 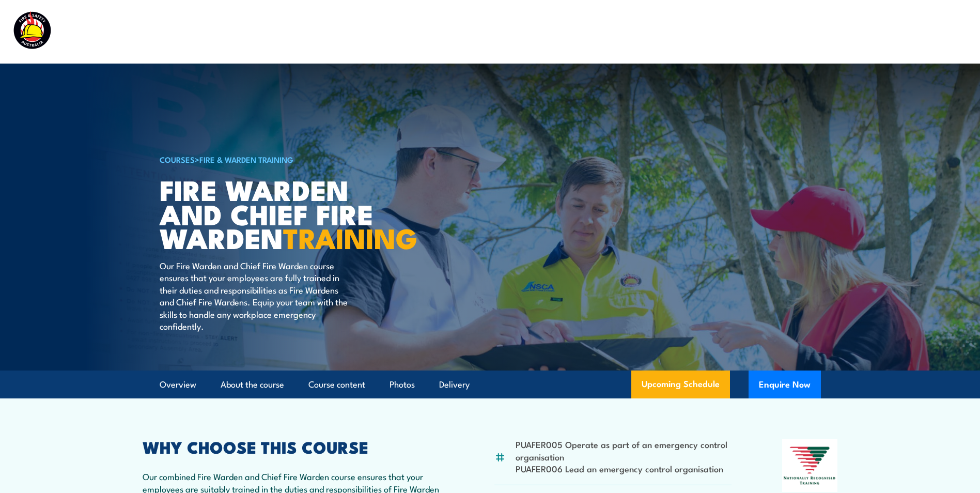 What do you see at coordinates (254, 295) in the screenshot?
I see `p: Our Fire Warden and Chief Fire Warden course ensures that your employees are fully trained in the...` at bounding box center [254, 295].